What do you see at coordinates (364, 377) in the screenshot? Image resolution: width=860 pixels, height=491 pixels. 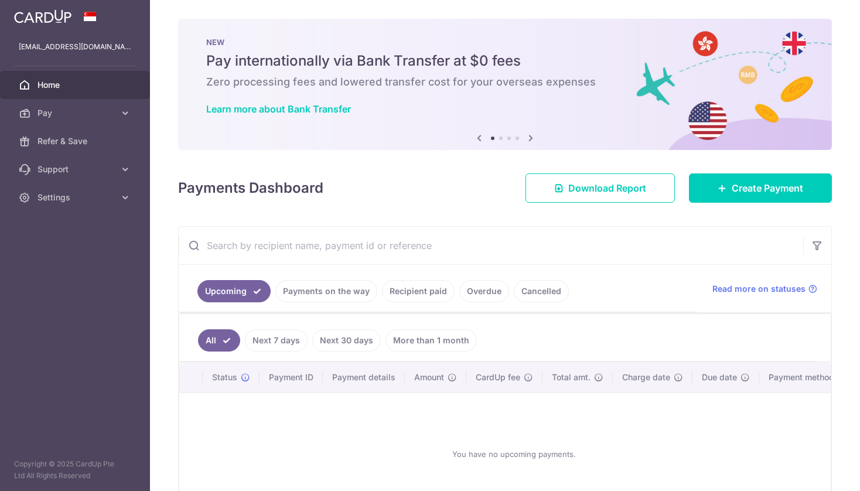 I see `th: Payment details` at bounding box center [364, 377].